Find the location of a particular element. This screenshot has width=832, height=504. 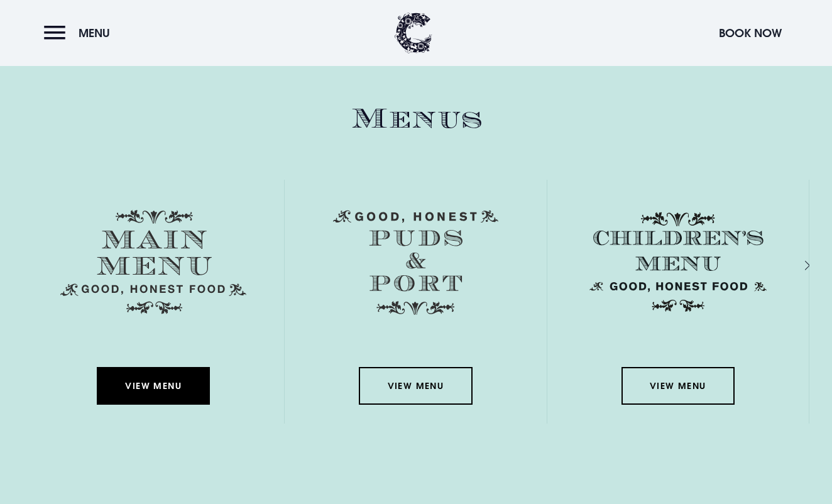

button: Book Now is located at coordinates (750, 33).